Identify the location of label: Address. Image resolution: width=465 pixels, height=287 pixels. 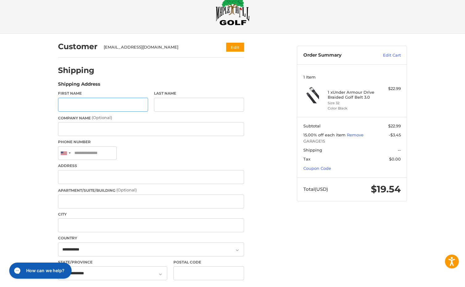
(151, 166).